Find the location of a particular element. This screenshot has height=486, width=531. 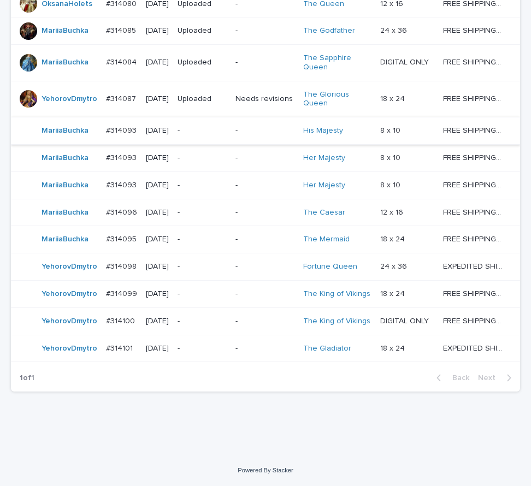

p: #314099 is located at coordinates (122, 293).